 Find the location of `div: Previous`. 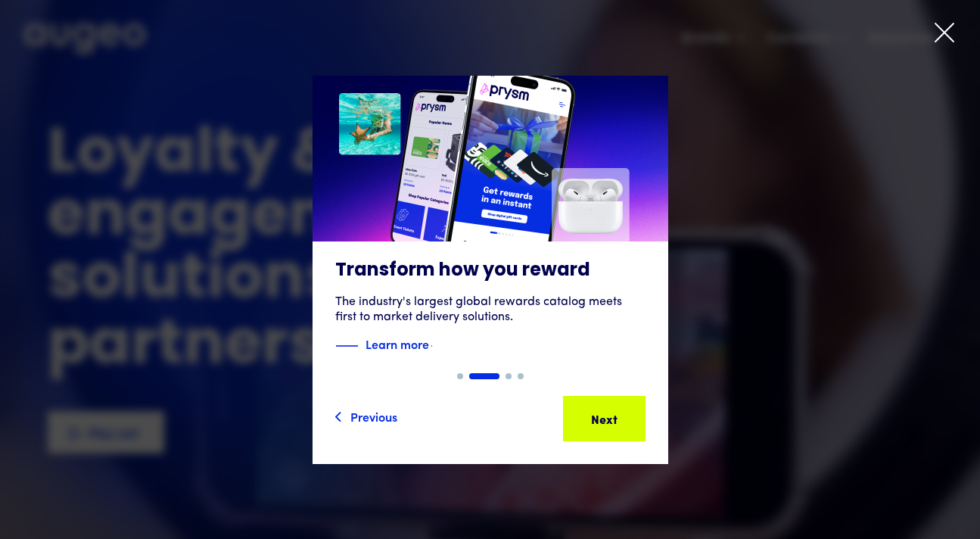

div: Previous is located at coordinates (374, 416).